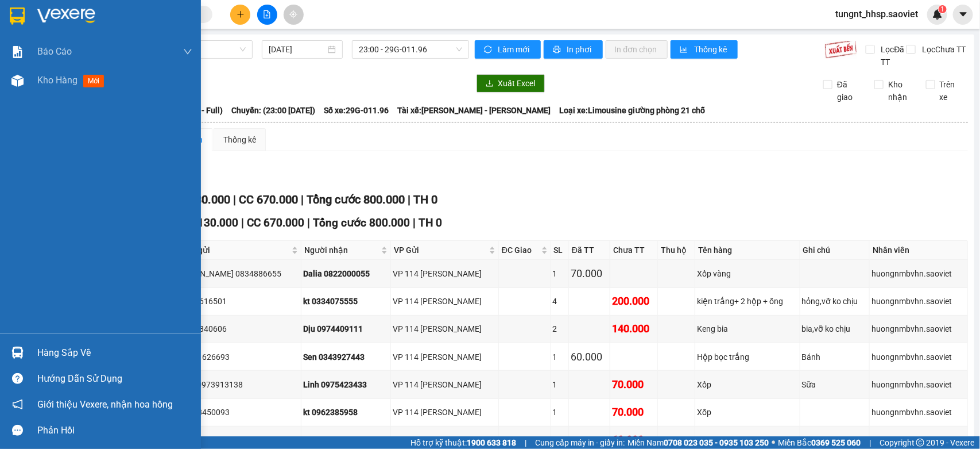 This screenshot has height=449, width=980. What do you see at coordinates (345, 385) in the screenshot?
I see `div: Linh 0975423433` at bounding box center [345, 385].